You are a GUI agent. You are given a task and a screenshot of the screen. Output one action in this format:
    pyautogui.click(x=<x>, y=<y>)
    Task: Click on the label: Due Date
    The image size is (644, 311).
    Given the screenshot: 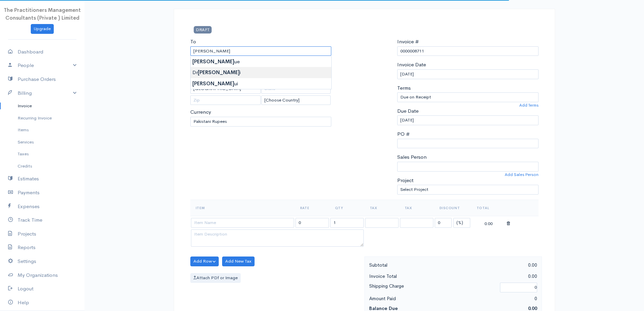 What is the action you would take?
    pyautogui.click(x=407, y=111)
    